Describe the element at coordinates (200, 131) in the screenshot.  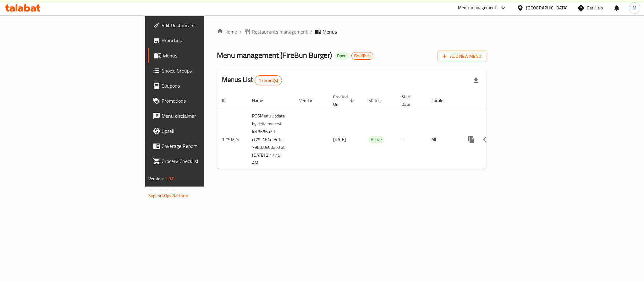
I see `a: Upsell` at that location.